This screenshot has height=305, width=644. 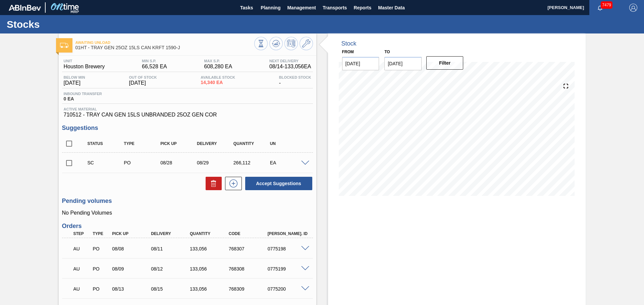 What do you see at coordinates (82, 234) in the screenshot?
I see `div: Step` at bounding box center [82, 234].